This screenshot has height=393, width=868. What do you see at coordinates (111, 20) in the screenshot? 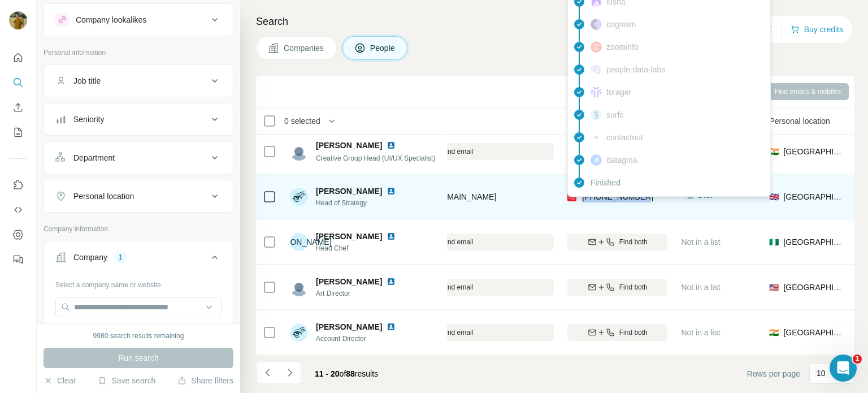
I see `div: Company lookalikes` at bounding box center [111, 20].